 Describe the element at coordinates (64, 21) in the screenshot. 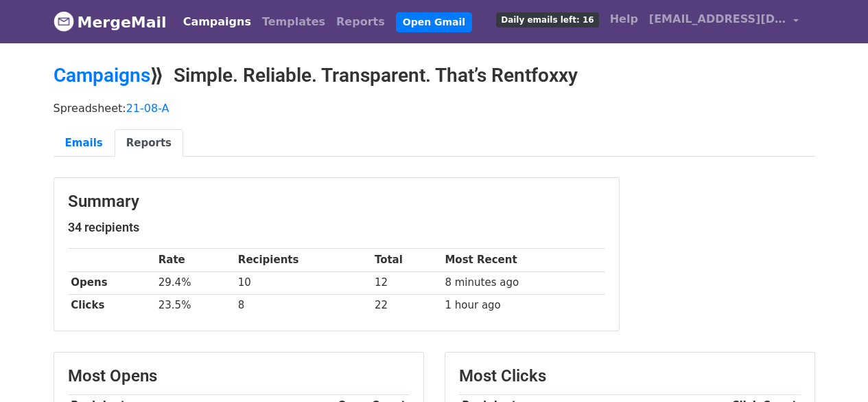

I see `img: MergeMail logo` at that location.